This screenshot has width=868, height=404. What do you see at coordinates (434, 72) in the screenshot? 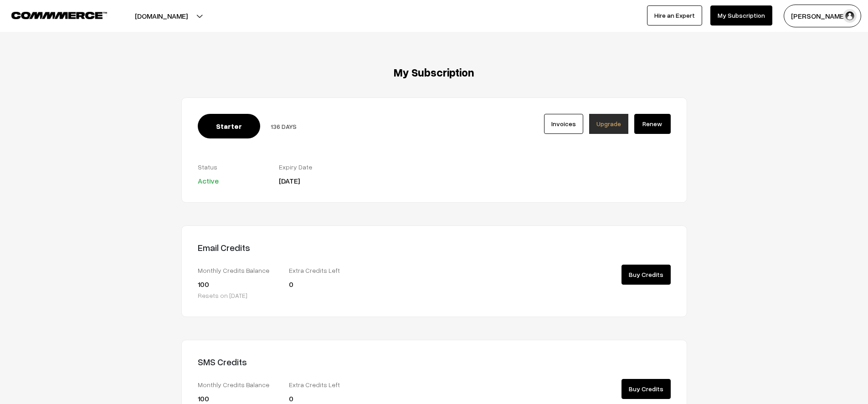
I see `h3: My Subscription` at bounding box center [434, 72].